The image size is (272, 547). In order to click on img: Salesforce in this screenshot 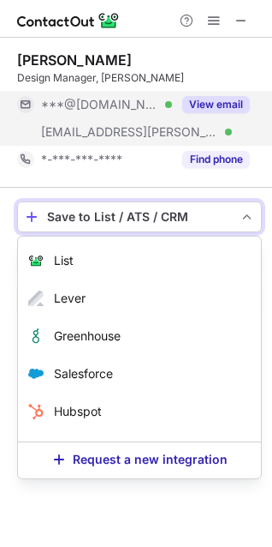, I will do `click(36, 374)`.